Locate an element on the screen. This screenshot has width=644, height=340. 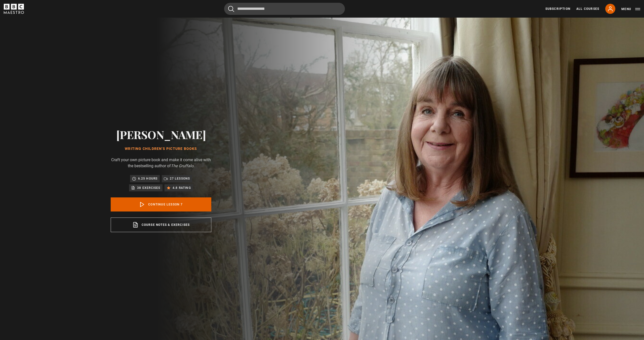
p: Craft your own picture book and make it come alive with the bestselling author of . is located at coordinates (161, 163).